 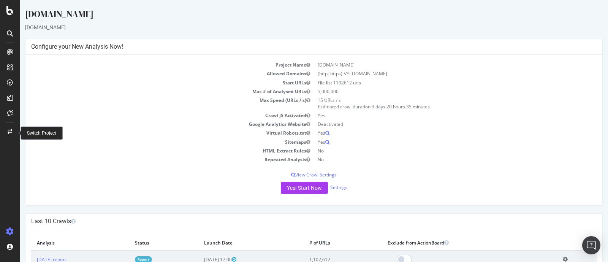 What do you see at coordinates (591, 245) in the screenshot?
I see `div: Open Intercom Messenger` at bounding box center [591, 245].